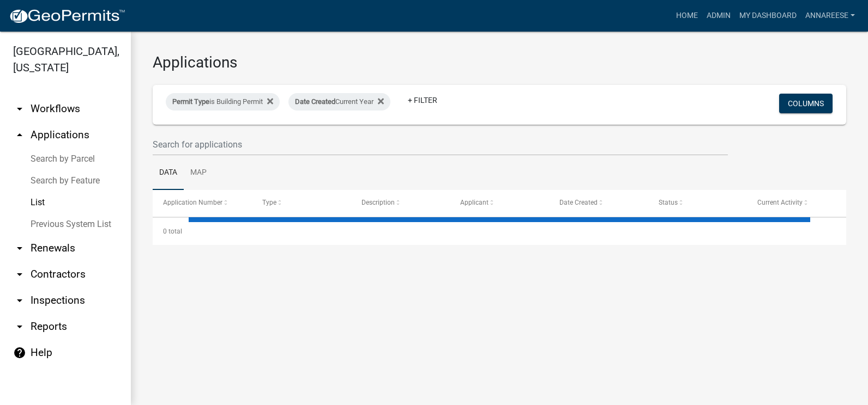 The width and height of the screenshot is (868, 405). What do you see at coordinates (199, 173) in the screenshot?
I see `a: Map` at bounding box center [199, 173].